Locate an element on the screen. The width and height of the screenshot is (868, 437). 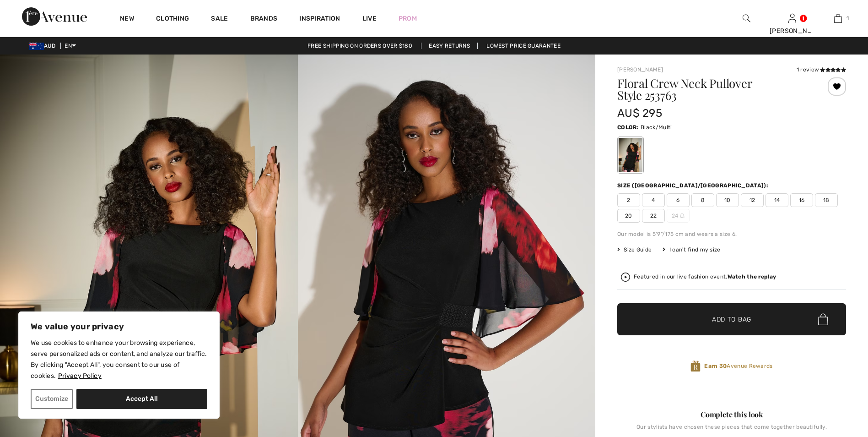
span: 6 is located at coordinates (679, 200).